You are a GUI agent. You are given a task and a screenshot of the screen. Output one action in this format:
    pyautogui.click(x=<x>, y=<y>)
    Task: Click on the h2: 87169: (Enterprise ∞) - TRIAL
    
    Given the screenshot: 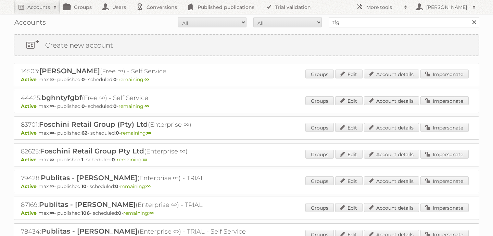 What is the action you would take?
    pyautogui.click(x=141, y=205)
    